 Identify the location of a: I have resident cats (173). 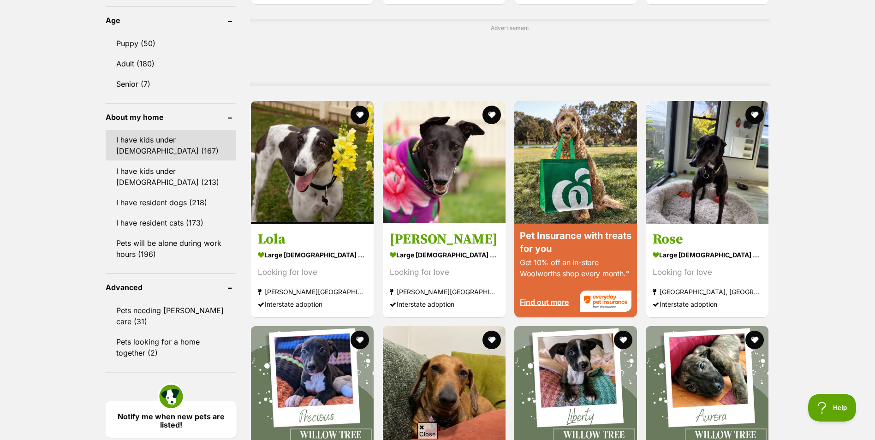
(171, 223).